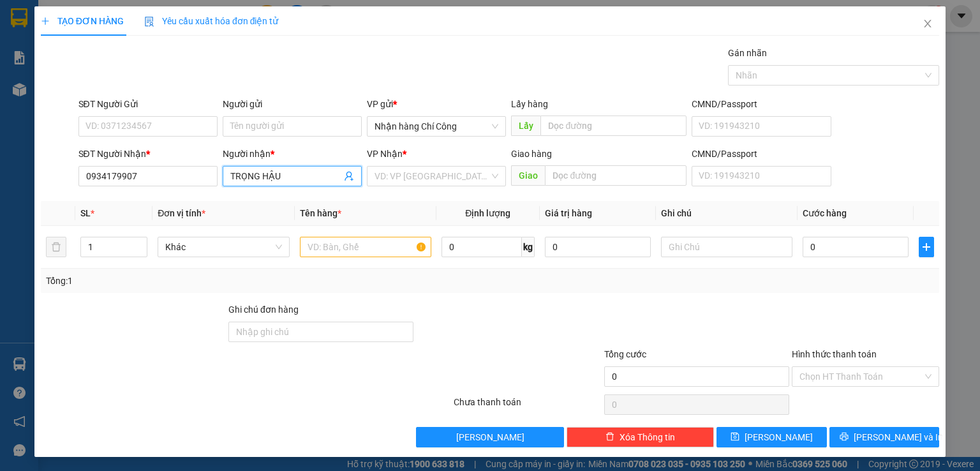  What do you see at coordinates (640, 437) in the screenshot?
I see `button: deleteXóa Thông tin` at bounding box center [640, 437].